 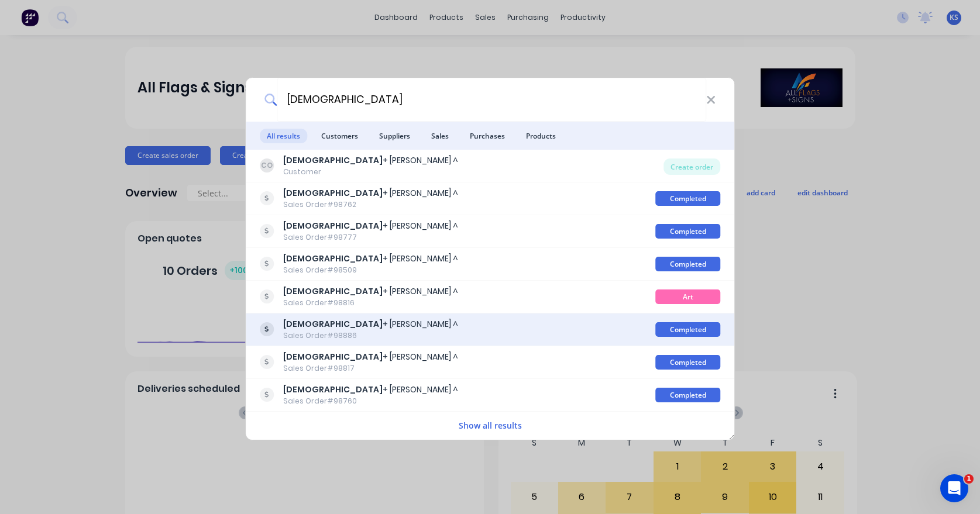 What do you see at coordinates (540, 136) in the screenshot?
I see `span: Products` at bounding box center [540, 136].